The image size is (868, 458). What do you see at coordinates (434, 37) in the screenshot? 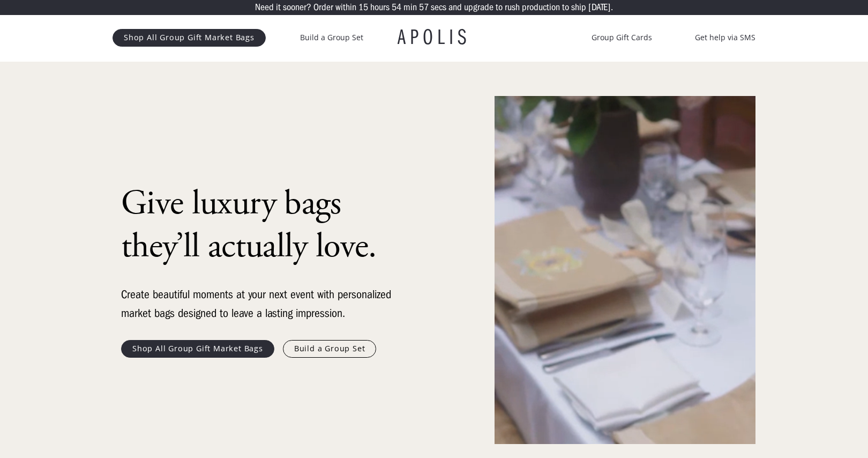
I see `a: APOLIS` at bounding box center [434, 37].